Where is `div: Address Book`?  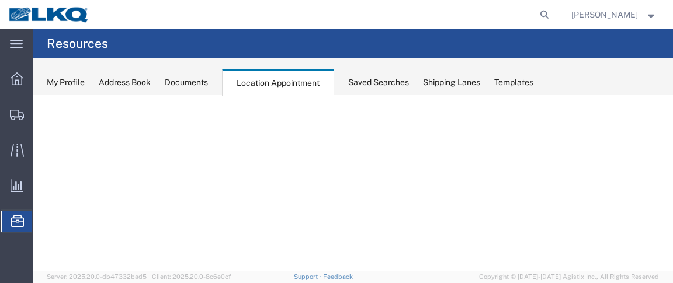
div: Address Book is located at coordinates (124, 82).